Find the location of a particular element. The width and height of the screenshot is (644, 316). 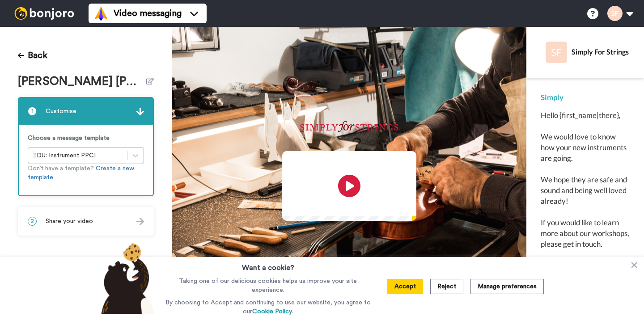

span: 0:44 is located at coordinates (318, 204).